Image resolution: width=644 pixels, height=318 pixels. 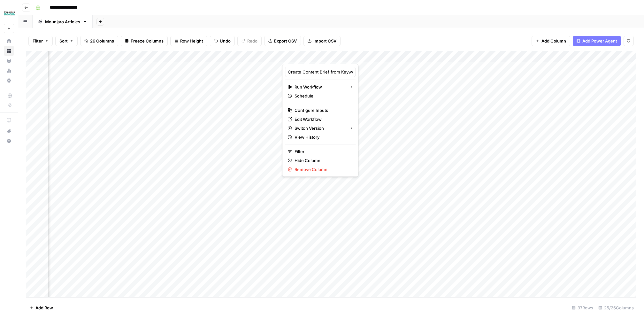 What do you see at coordinates (102, 41) in the screenshot?
I see `span: 26 Columns` at bounding box center [102, 41].